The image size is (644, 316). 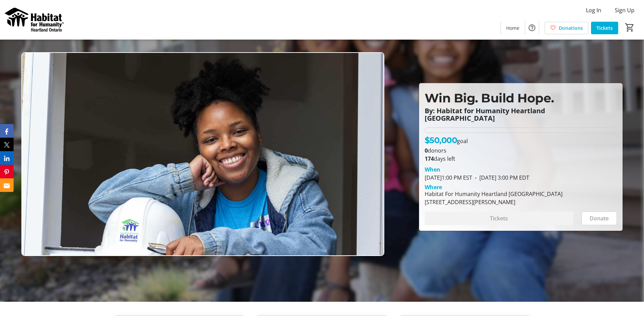 What do you see at coordinates (34, 20) in the screenshot?
I see `img: Habitat for Humanity Heartland Ontario's Logo` at bounding box center [34, 20].